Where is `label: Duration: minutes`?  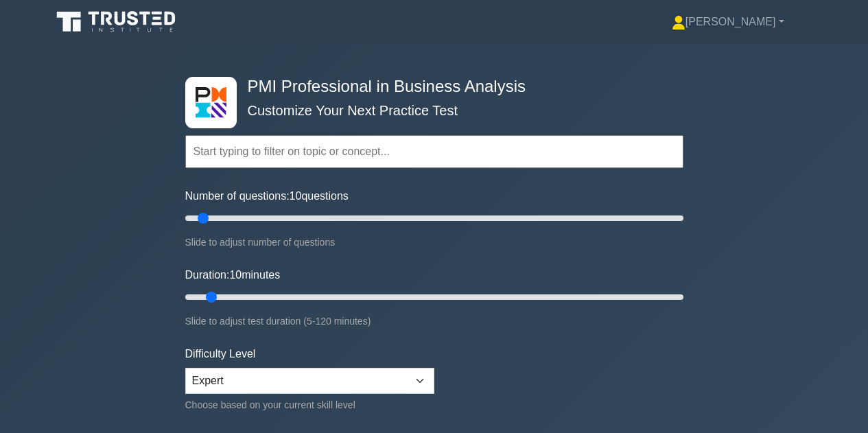
label: Duration: minutes is located at coordinates (232, 276).